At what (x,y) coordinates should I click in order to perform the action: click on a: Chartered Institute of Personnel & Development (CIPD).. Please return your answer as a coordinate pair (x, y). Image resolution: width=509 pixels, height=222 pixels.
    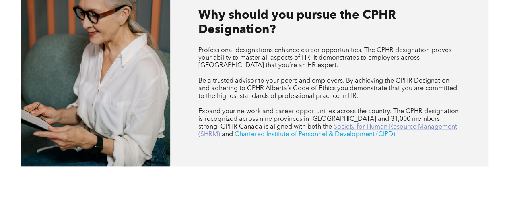
    Looking at the image, I should click on (316, 134).